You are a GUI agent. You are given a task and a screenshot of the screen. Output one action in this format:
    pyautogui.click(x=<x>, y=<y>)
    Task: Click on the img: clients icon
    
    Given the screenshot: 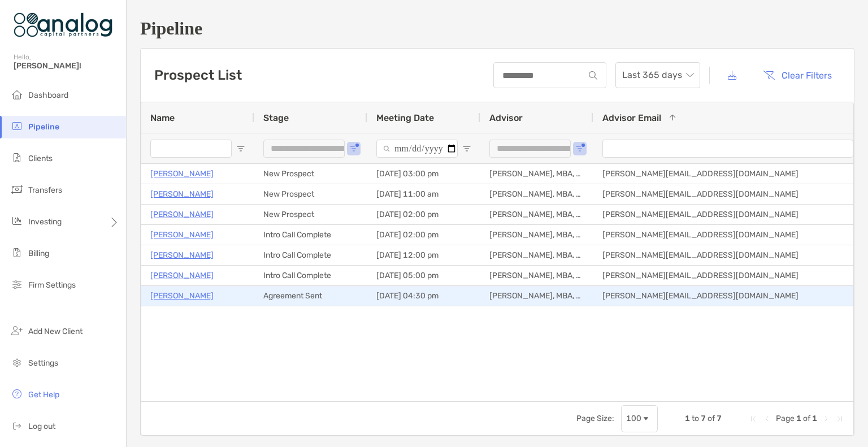 What is the action you would take?
    pyautogui.click(x=17, y=158)
    